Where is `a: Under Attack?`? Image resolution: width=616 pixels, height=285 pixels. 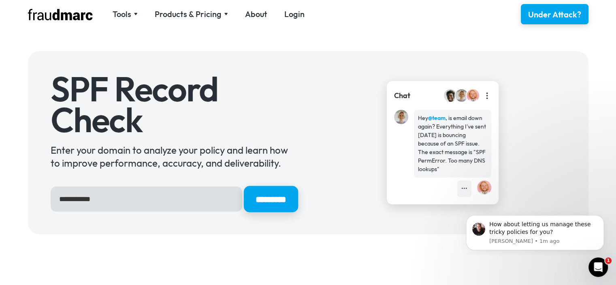 a: Under Attack? is located at coordinates (554, 14).